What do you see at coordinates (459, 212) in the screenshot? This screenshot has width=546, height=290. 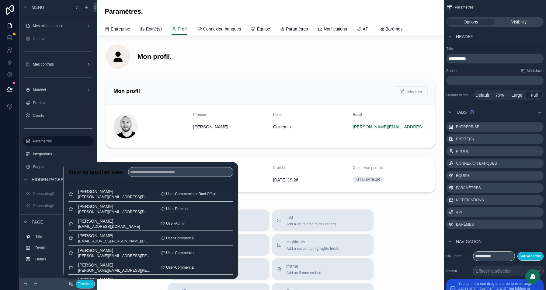 I see `label: API` at bounding box center [459, 212].